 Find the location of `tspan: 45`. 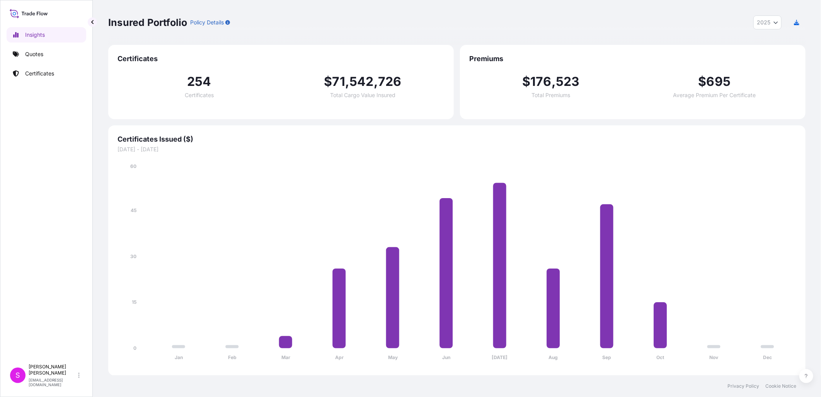

tspan: 45 is located at coordinates (133, 210).